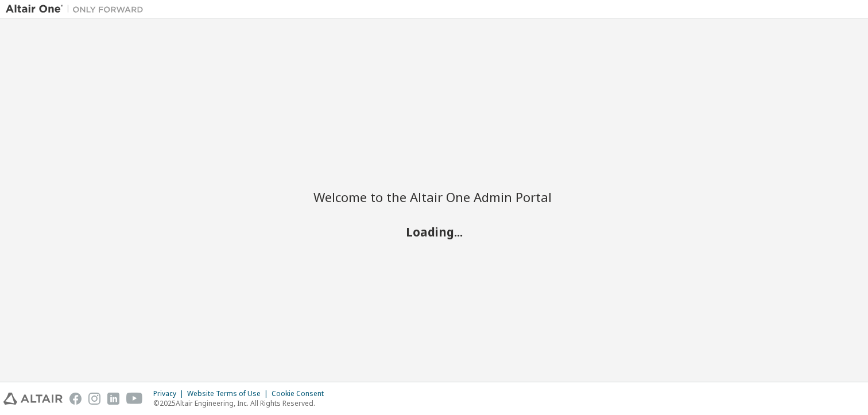 The height and width of the screenshot is (415, 868). I want to click on img: instagram.svg, so click(94, 398).